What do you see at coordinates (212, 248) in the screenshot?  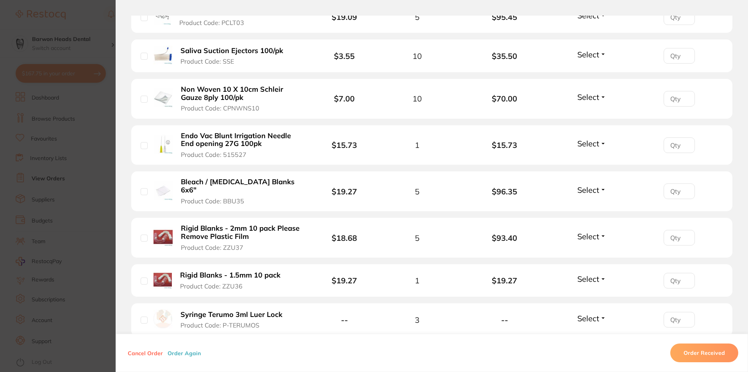 I see `span: Product Code: ZZU37` at bounding box center [212, 248].